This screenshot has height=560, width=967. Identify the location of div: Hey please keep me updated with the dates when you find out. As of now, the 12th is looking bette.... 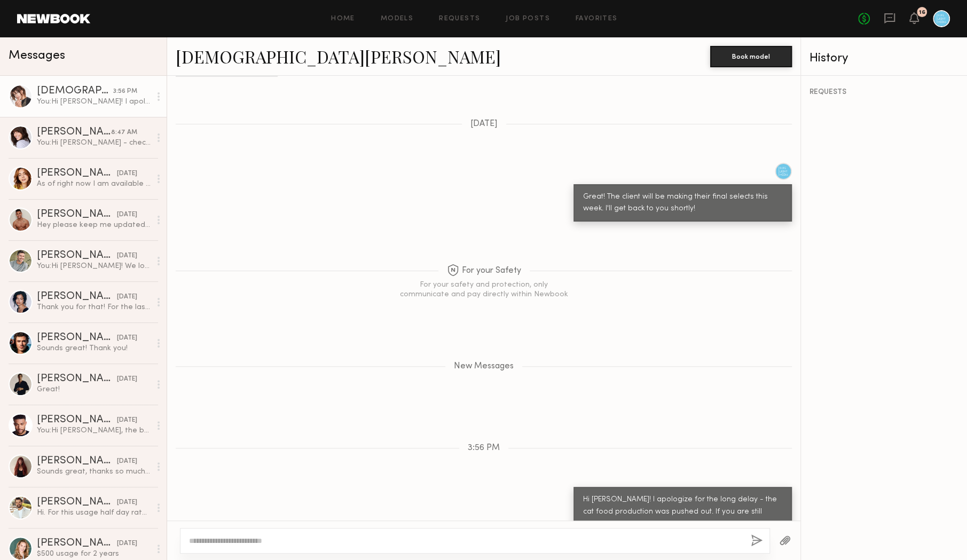
(93, 224).